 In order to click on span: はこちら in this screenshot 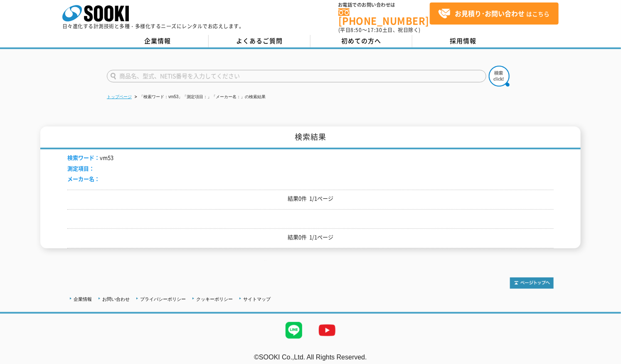, I will do `click(494, 14)`.